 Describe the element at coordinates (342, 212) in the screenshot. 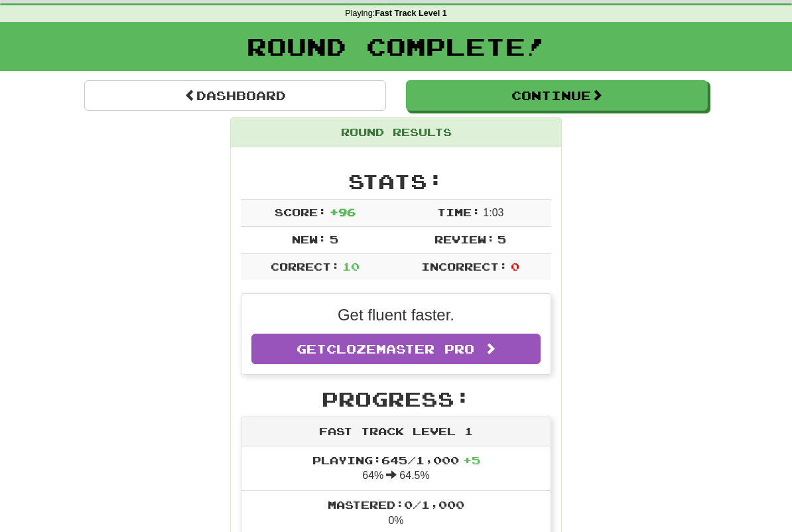

I see `span: + 96` at that location.